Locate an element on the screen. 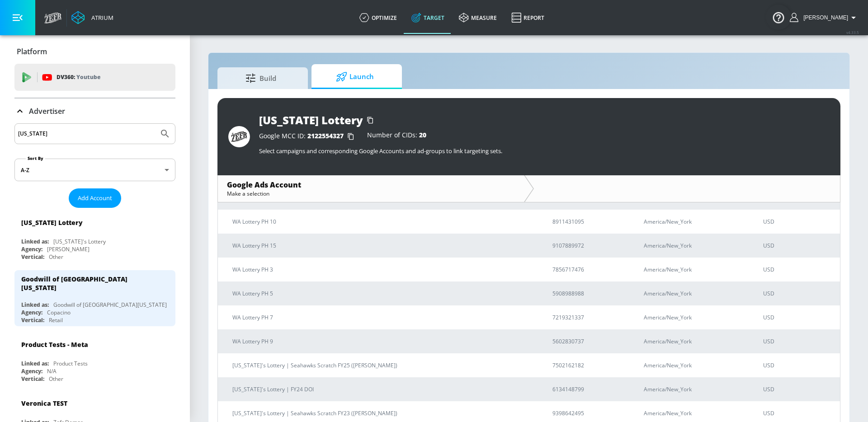 This screenshot has width=868, height=422. a: Report is located at coordinates (528, 18).